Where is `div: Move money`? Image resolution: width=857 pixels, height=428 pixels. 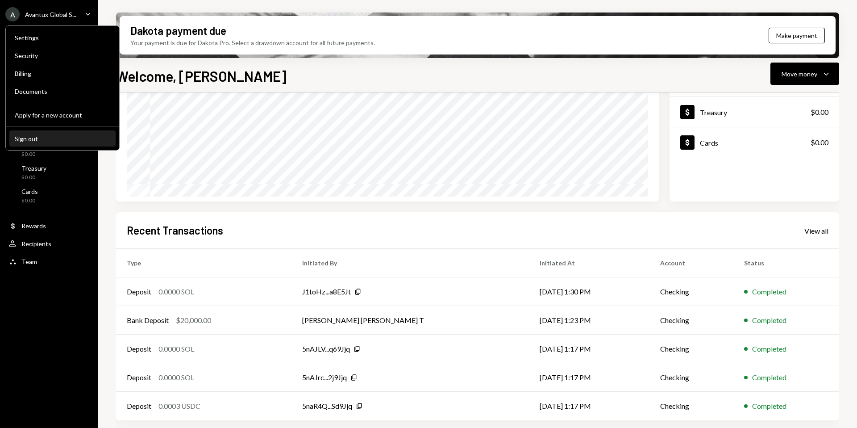
div: Move money is located at coordinates (800, 74).